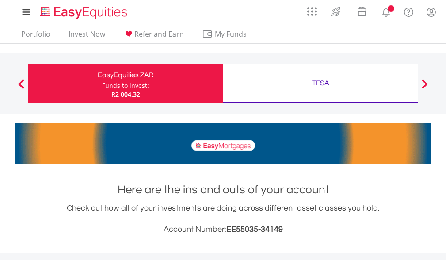  What do you see at coordinates (321, 83) in the screenshot?
I see `div: TFSA` at bounding box center [321, 83].